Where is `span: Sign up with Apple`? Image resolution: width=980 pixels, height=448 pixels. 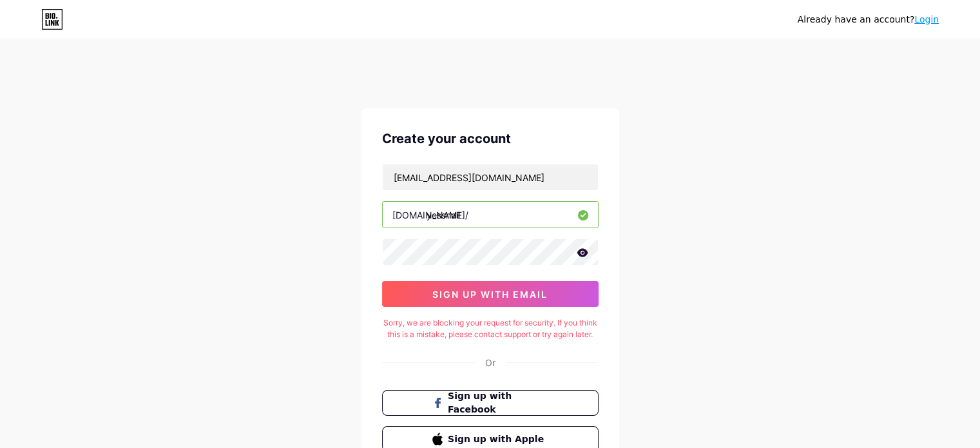 span: Sign up with Apple is located at coordinates (497, 439).